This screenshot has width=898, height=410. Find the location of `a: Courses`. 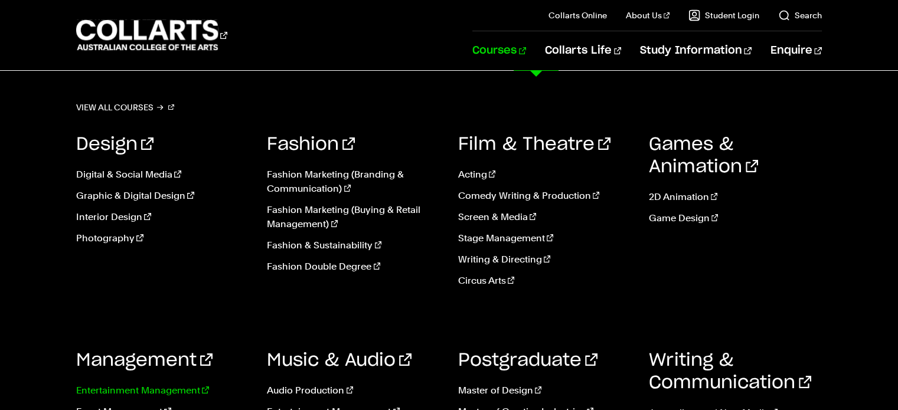

a: Courses is located at coordinates (499, 51).